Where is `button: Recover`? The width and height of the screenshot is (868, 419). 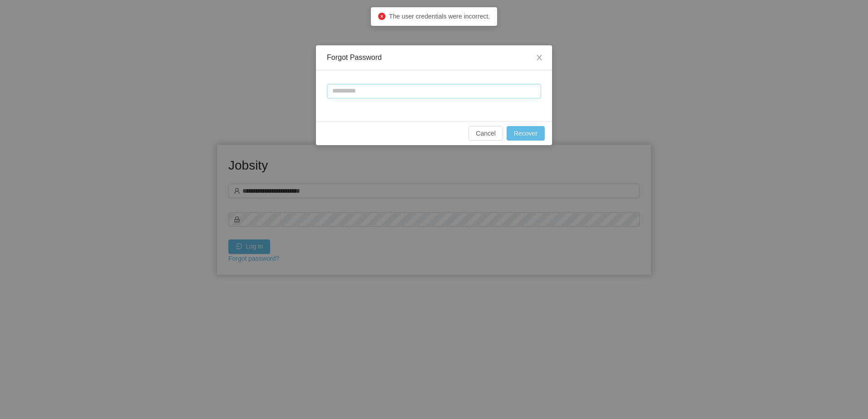
button: Recover is located at coordinates (526, 133).